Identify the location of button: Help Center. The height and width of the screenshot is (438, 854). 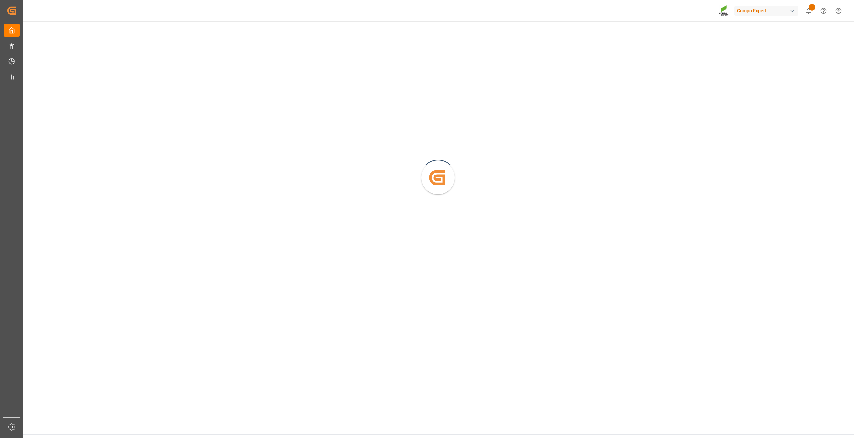
(823, 11).